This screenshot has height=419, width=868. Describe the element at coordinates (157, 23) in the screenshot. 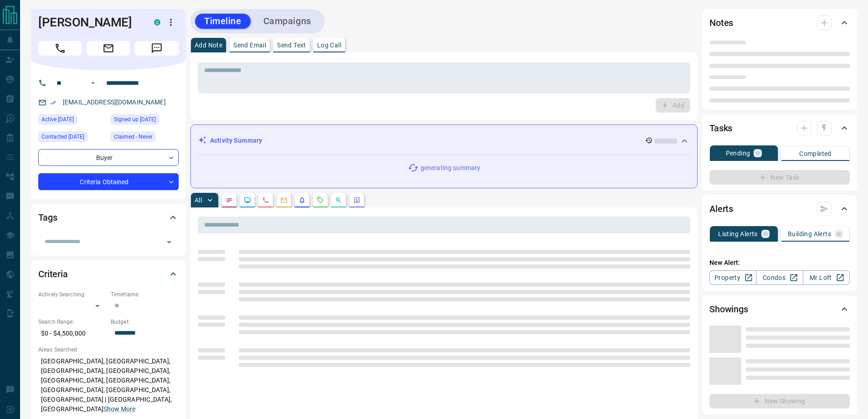

I see `div: condos.ca` at that location.